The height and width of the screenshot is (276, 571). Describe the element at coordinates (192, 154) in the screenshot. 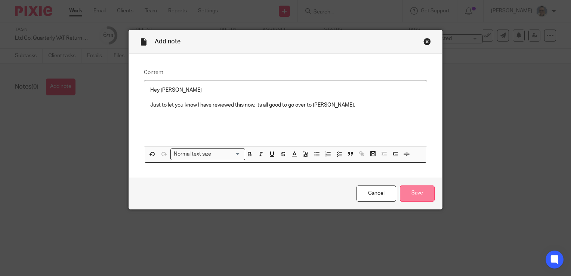

I see `span: Normal text size` at that location.